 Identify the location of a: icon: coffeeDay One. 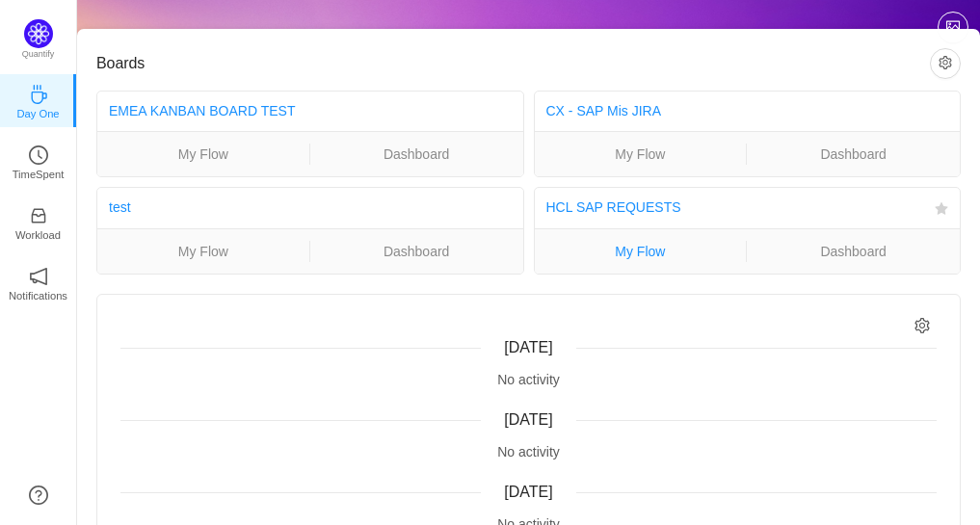
(38, 101).